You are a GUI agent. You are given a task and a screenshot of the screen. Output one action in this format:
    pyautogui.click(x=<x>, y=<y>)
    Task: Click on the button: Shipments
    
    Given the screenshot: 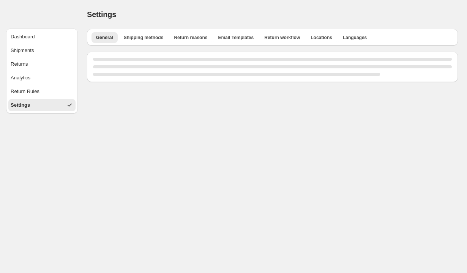 What is the action you would take?
    pyautogui.click(x=42, y=50)
    